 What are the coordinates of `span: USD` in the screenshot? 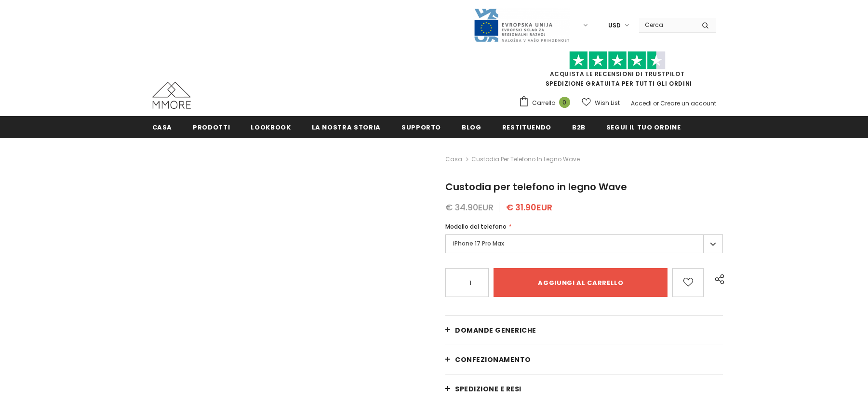 It's located at (614, 25).